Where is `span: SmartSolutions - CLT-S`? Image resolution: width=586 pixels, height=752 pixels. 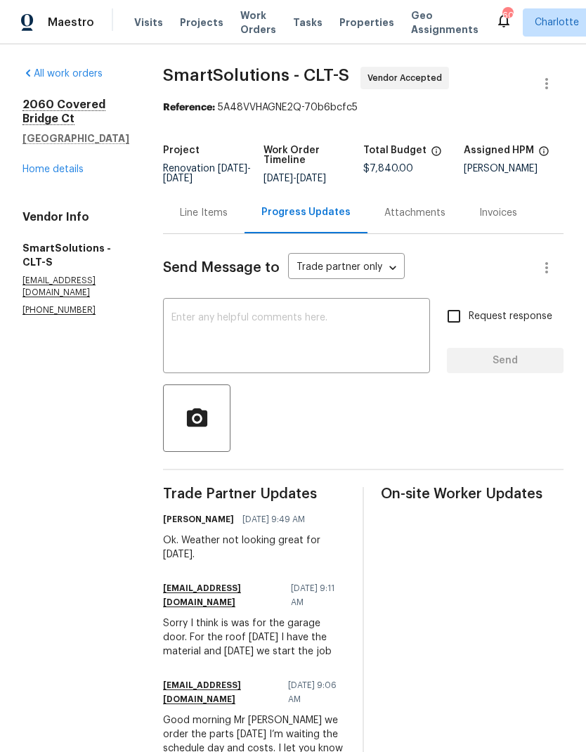 span: SmartSolutions - CLT-S is located at coordinates (256, 75).